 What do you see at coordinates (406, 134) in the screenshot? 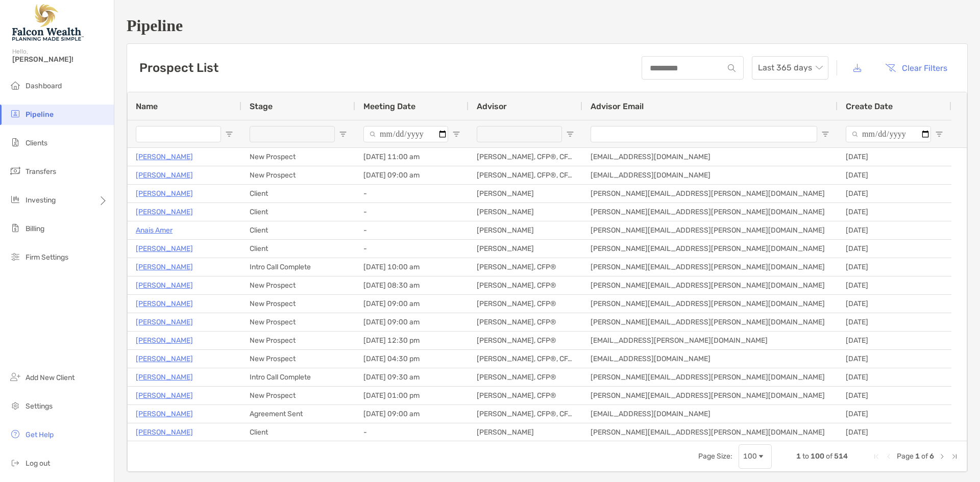
I see `input: Meeting Date Filter Input` at bounding box center [406, 134].